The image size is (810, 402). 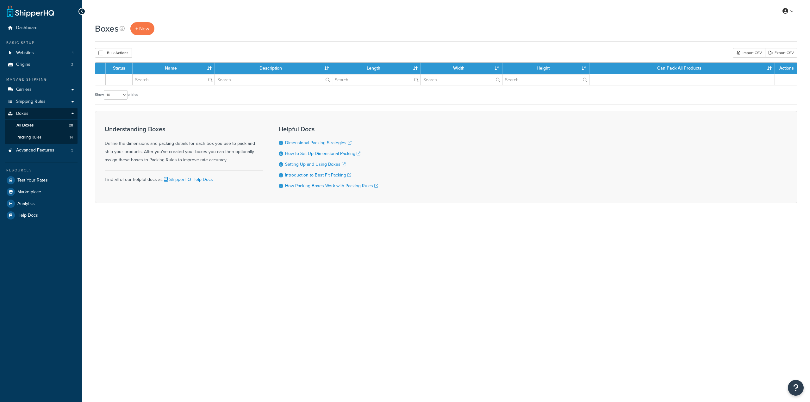 I want to click on div: Basic Setup, so click(x=41, y=43).